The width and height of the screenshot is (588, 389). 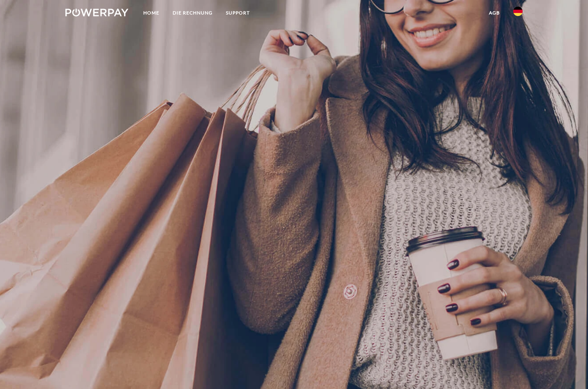 I want to click on img: de, so click(x=518, y=11).